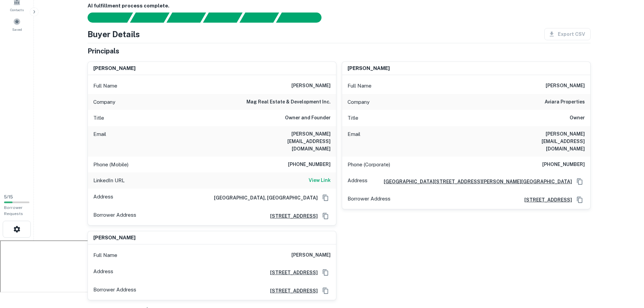 The image size is (644, 308). Describe the element at coordinates (17, 10) in the screenshot. I see `span: Contacts` at that location.